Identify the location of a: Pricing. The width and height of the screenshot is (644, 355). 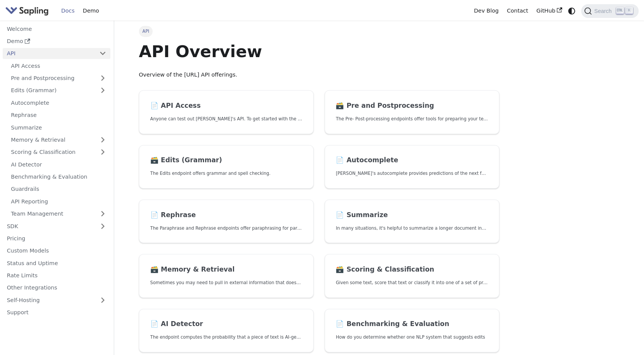
(56, 239).